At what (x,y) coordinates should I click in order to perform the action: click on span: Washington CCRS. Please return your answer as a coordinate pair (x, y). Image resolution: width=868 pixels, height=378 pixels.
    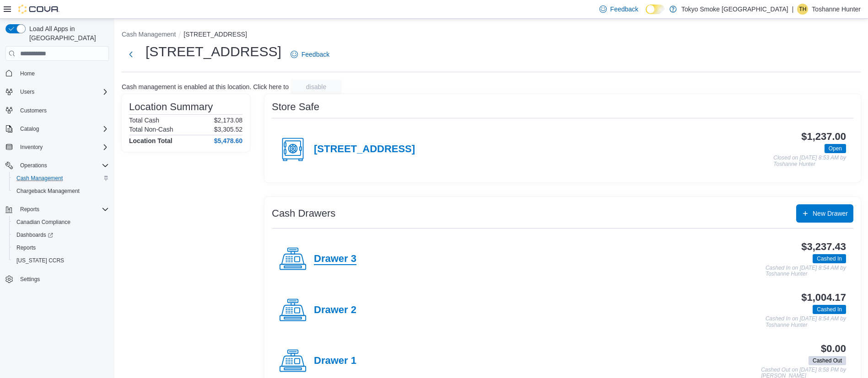
    Looking at the image, I should click on (61, 260).